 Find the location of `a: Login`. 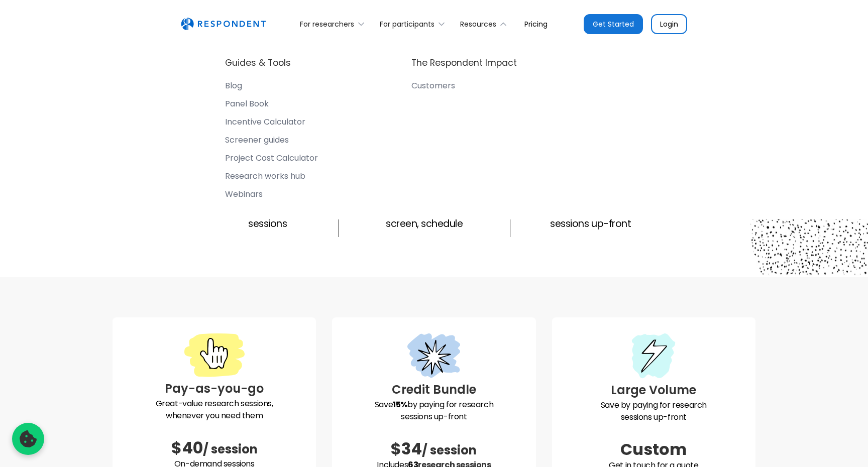

a: Login is located at coordinates (669, 24).